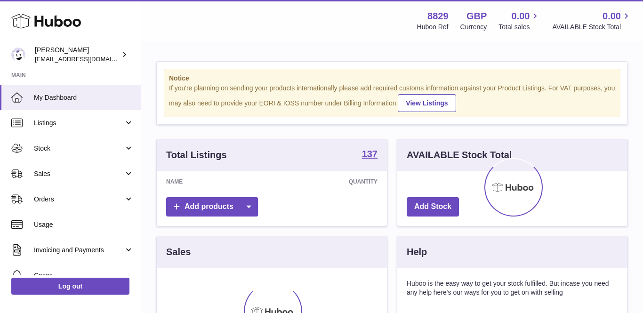  What do you see at coordinates (84, 225) in the screenshot?
I see `span: Usage` at bounding box center [84, 225].